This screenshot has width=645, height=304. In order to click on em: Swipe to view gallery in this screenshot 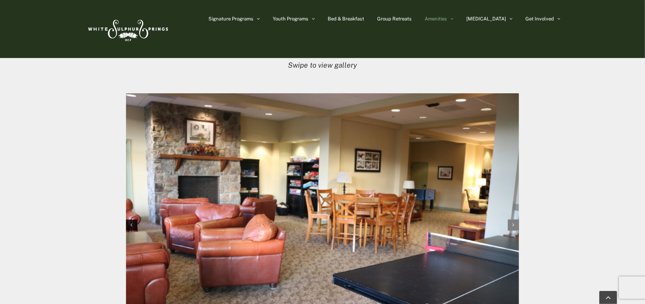, I will do `click(323, 65)`.